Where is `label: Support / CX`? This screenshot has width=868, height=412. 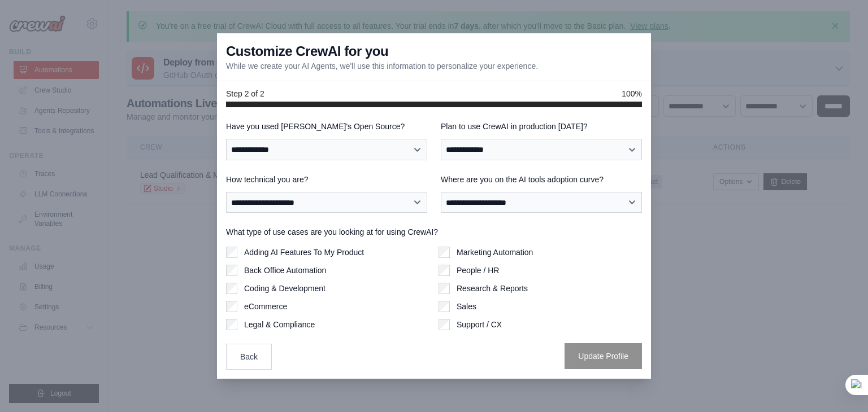 label: Support / CX is located at coordinates (479, 325).